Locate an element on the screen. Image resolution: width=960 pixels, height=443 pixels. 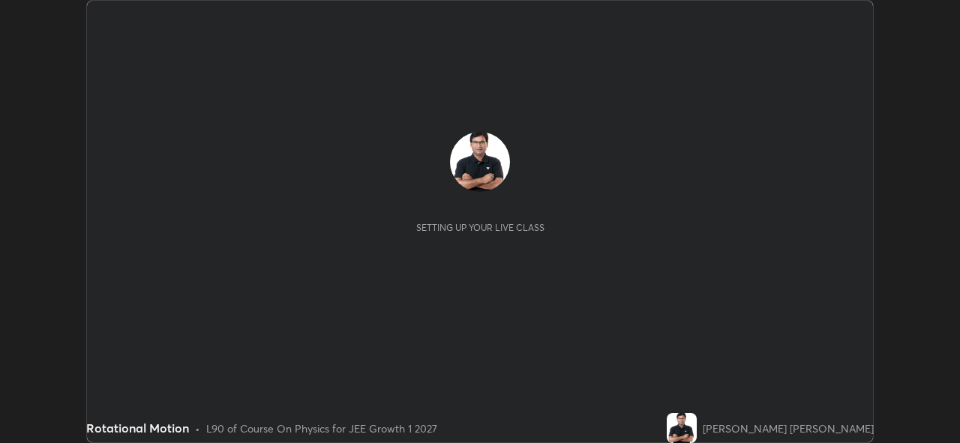
div: Setting up your live class is located at coordinates (480, 227).